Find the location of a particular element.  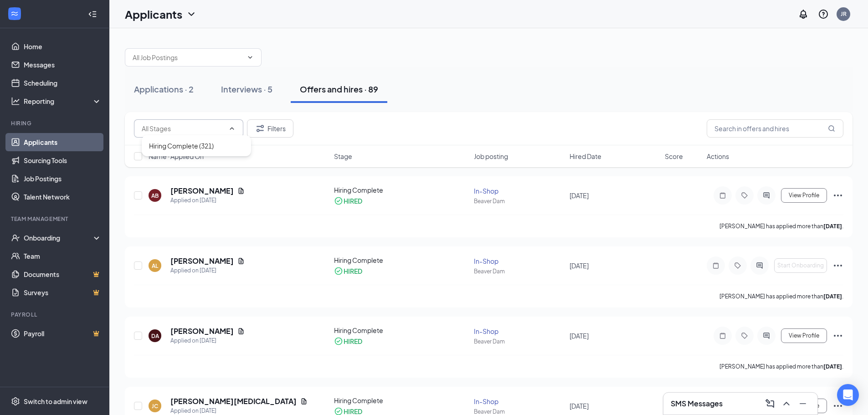

span: Stage is located at coordinates (343, 156).